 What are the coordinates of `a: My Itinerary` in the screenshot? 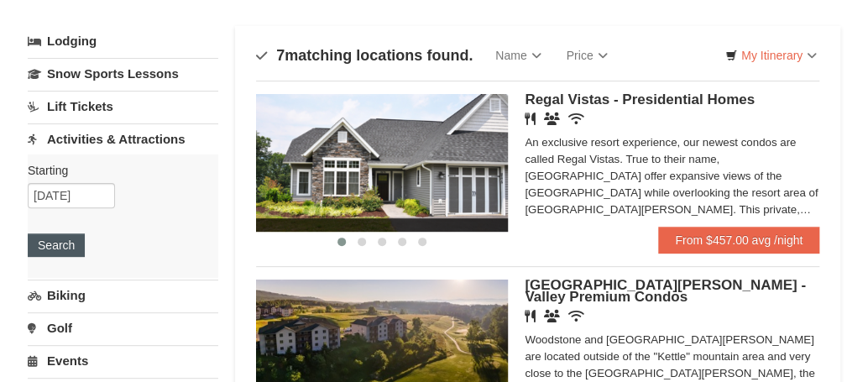 It's located at (770, 55).